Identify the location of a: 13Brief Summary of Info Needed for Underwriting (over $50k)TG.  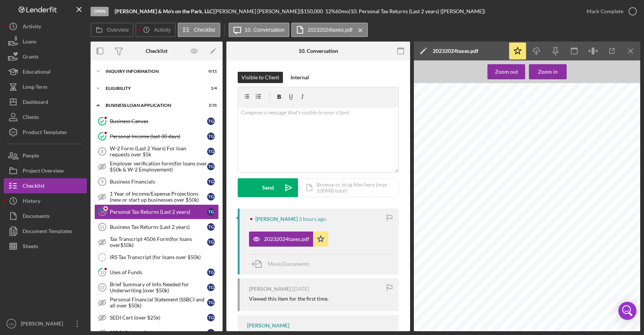
(157, 287).